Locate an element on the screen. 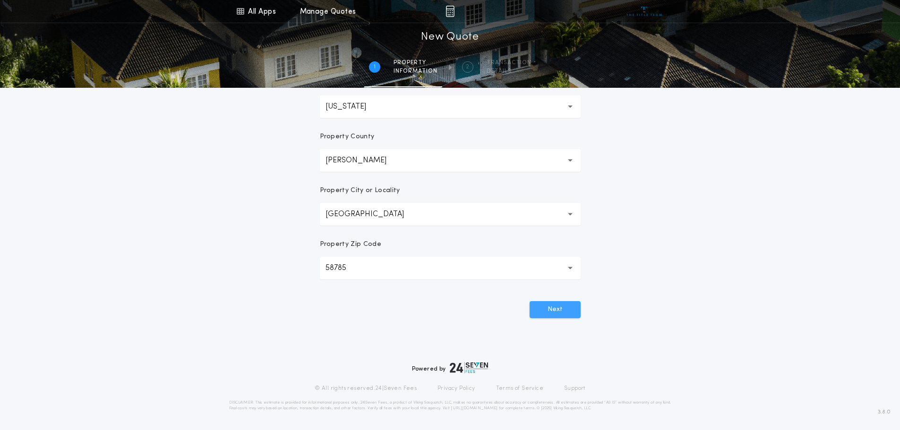  img: logo is located at coordinates (469, 368).